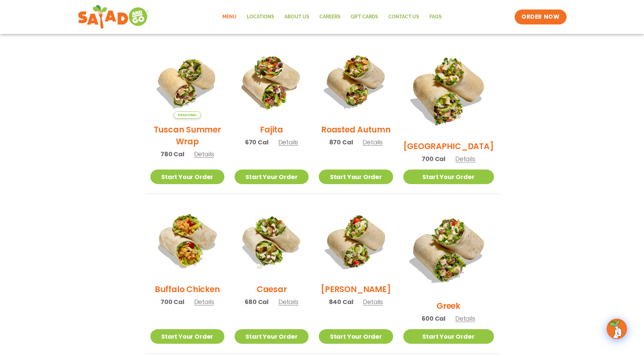 The width and height of the screenshot is (644, 356). What do you see at coordinates (356, 129) in the screenshot?
I see `h2: Roasted Autumn` at bounding box center [356, 129].